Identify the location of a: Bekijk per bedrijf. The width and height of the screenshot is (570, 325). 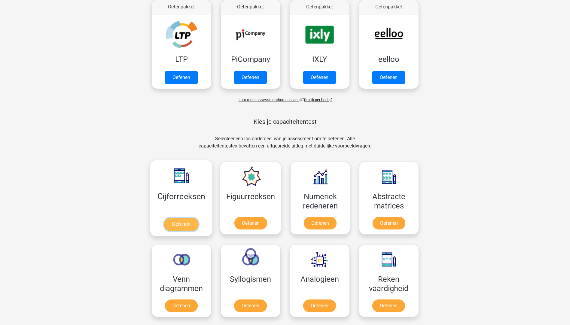
(318, 100).